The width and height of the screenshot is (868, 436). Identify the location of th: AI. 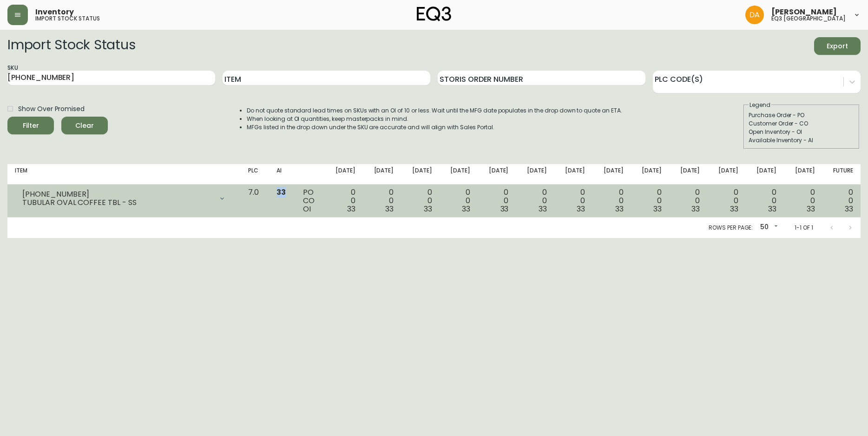
(282, 174).